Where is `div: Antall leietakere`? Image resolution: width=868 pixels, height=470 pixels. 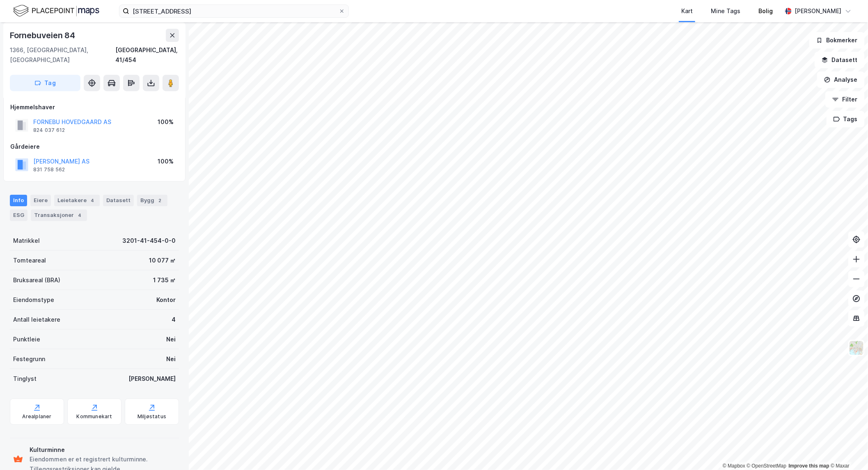
div: Antall leietakere is located at coordinates (36, 319).